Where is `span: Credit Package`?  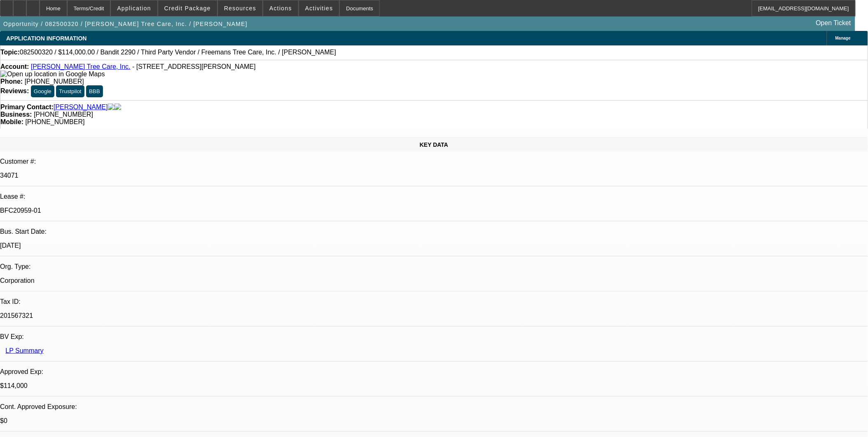
span: Credit Package is located at coordinates (188, 8).